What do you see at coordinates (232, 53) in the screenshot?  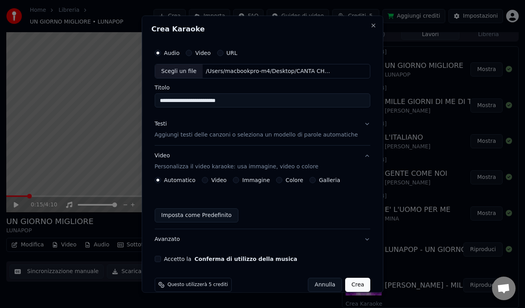 I see `label: URL` at bounding box center [232, 53].